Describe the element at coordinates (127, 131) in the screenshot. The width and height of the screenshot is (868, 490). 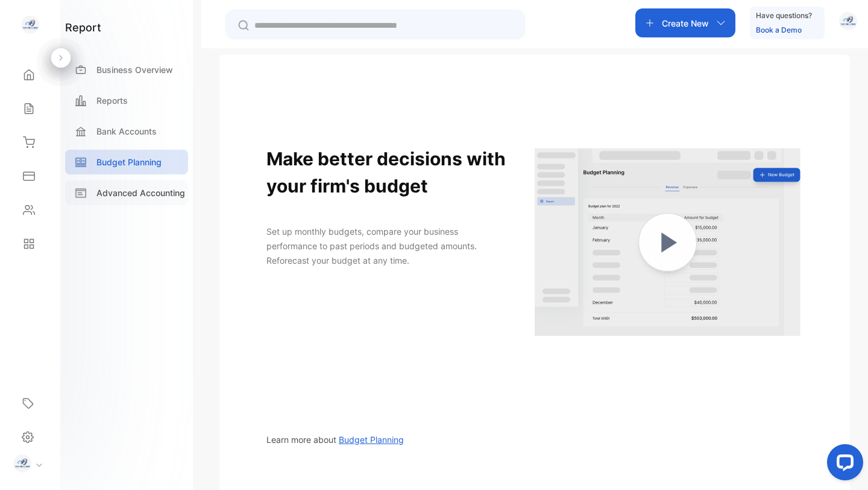
I see `a: Bank Accounts` at that location.